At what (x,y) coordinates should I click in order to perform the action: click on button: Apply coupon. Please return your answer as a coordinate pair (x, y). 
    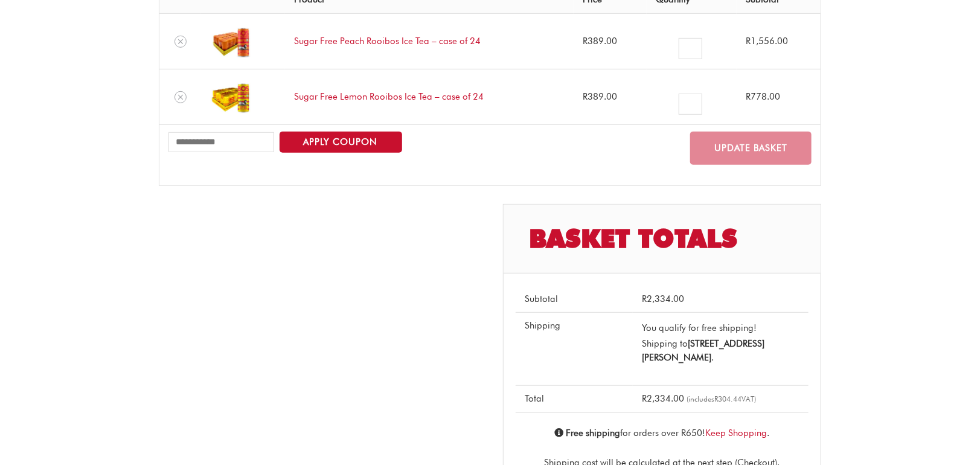
    Looking at the image, I should click on (340, 142).